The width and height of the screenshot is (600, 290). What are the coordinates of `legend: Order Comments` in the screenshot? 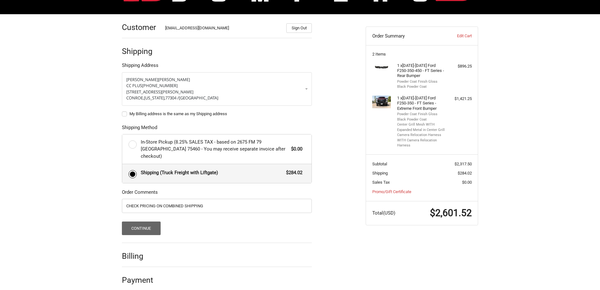 It's located at (140, 193).